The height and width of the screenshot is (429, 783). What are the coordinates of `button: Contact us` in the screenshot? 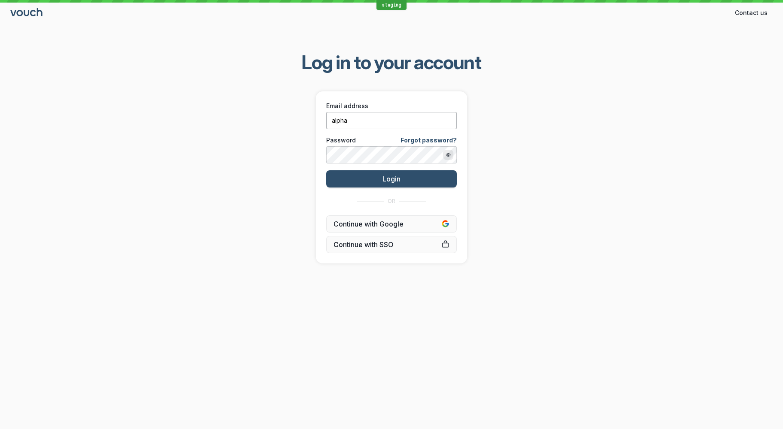 It's located at (751, 13).